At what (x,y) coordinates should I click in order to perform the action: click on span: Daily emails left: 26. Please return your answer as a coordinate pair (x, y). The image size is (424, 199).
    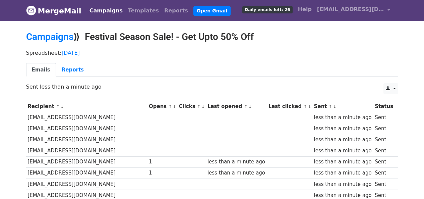
    Looking at the image, I should click on (267, 10).